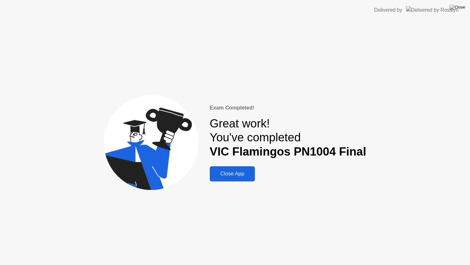 The height and width of the screenshot is (265, 470). What do you see at coordinates (458, 7) in the screenshot?
I see `img: Close` at bounding box center [458, 7].